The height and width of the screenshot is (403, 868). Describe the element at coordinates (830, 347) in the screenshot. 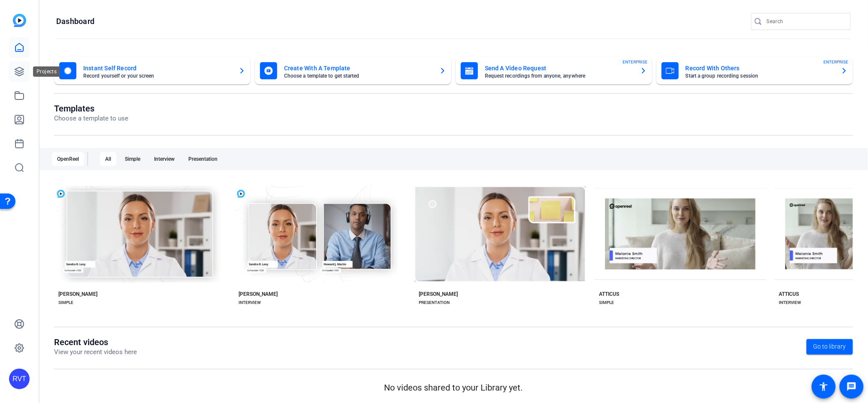

I see `span: Go to library` at that location.